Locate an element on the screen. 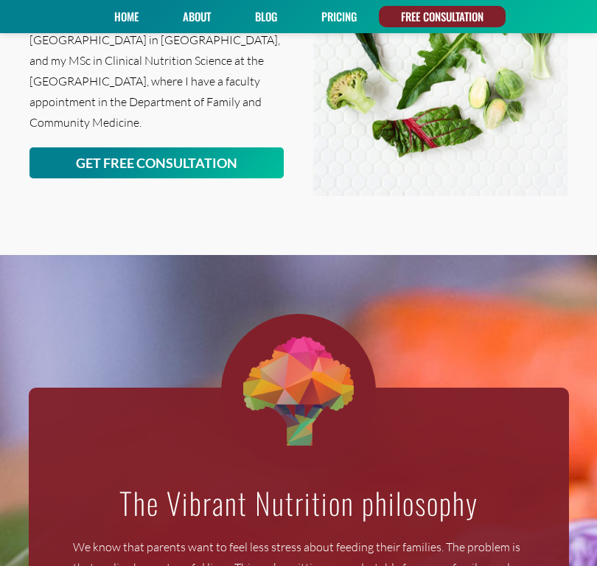 The image size is (597, 566). span: GET FREE CONSULTATION is located at coordinates (156, 163).